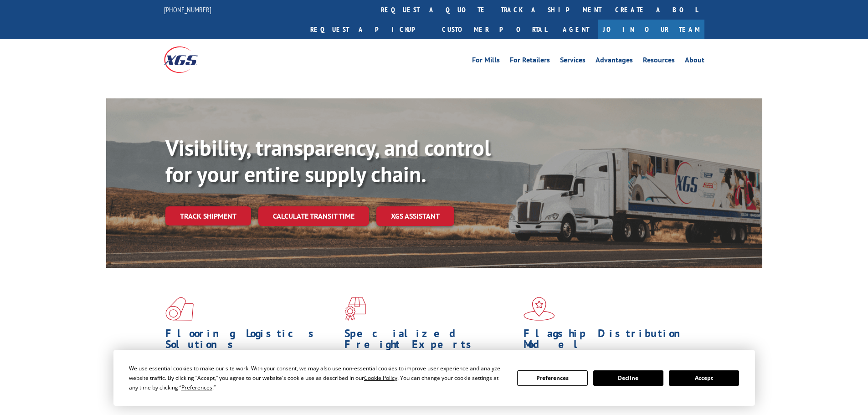 The height and width of the screenshot is (415, 868). I want to click on a: Join Our Team, so click(651, 29).